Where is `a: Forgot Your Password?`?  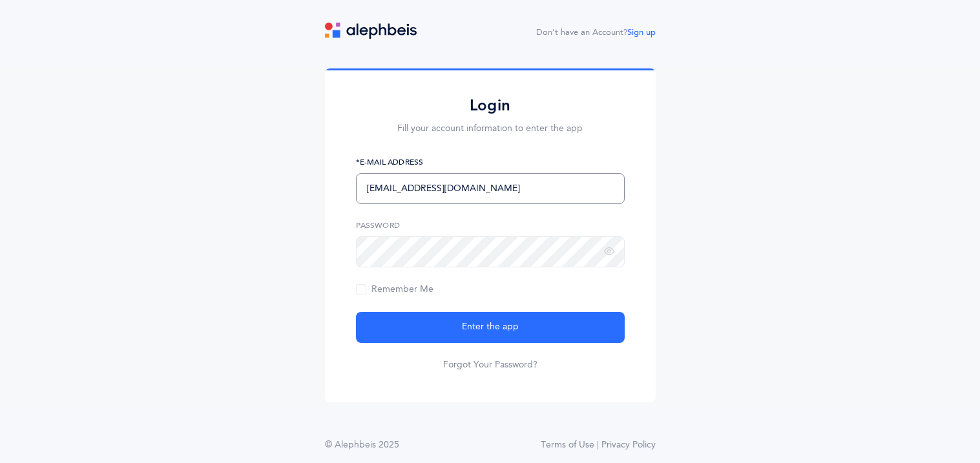 a: Forgot Your Password? is located at coordinates (490, 364).